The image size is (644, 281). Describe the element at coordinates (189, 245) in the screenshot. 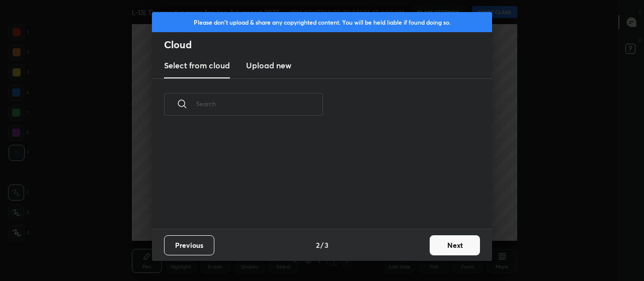

I see `button: Previous` at that location.